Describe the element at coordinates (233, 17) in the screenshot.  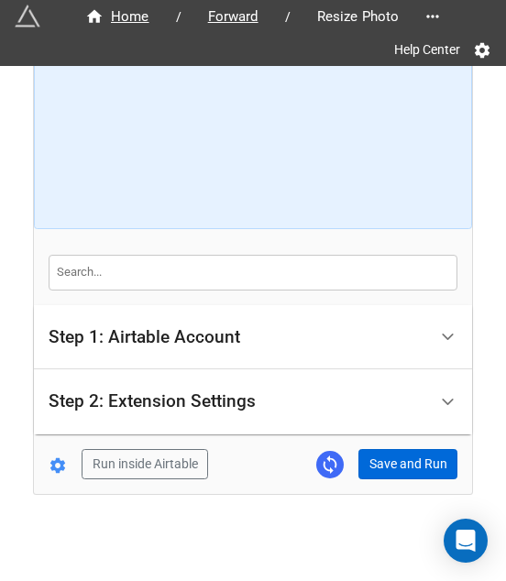
I see `a: Forward` at that location.